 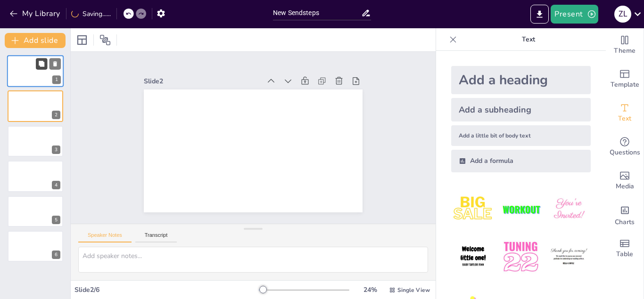 I want to click on button: Add slide, so click(x=35, y=41).